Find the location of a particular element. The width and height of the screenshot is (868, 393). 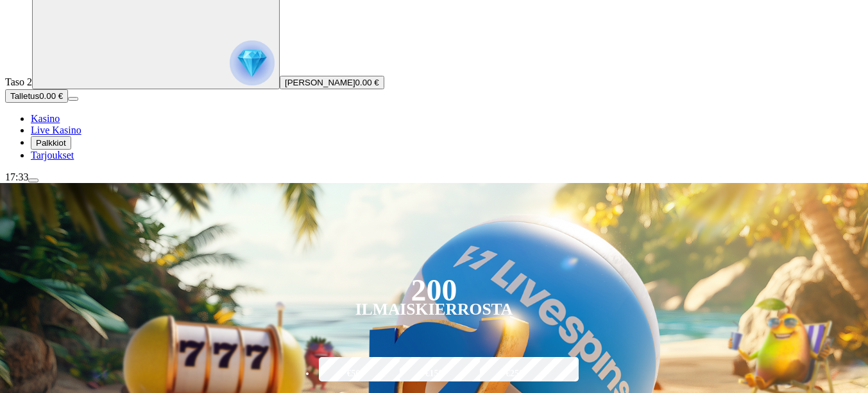

a: diamond iconKasino is located at coordinates (45, 118).